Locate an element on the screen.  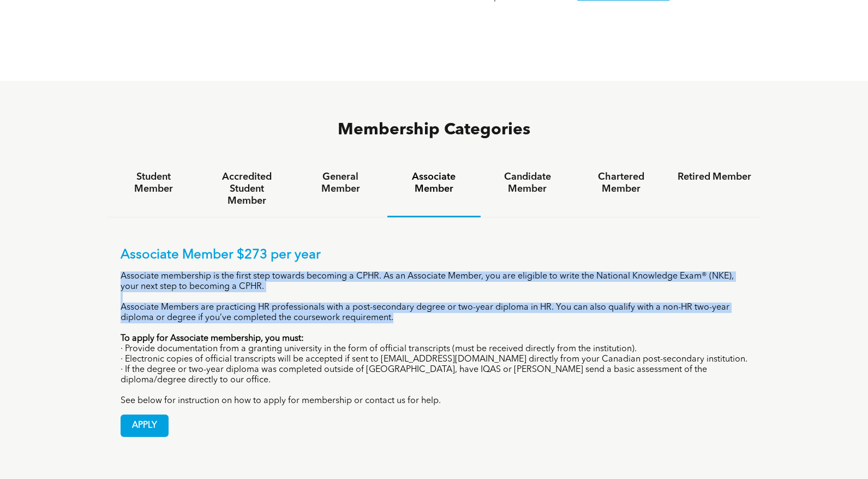
p: Associate Members are practicing HR professionals with a post-secondary degree or two-year diplom... is located at coordinates (434, 312).